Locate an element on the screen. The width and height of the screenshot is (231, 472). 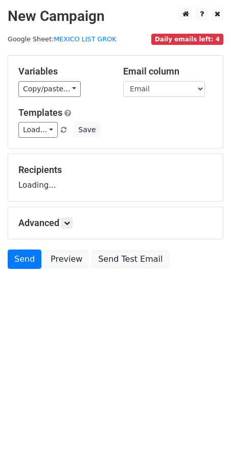
a: Templates is located at coordinates (40, 112).